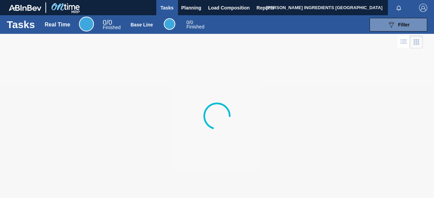 The width and height of the screenshot is (434, 198). What do you see at coordinates (229, 8) in the screenshot?
I see `span: Load Composition` at bounding box center [229, 8].